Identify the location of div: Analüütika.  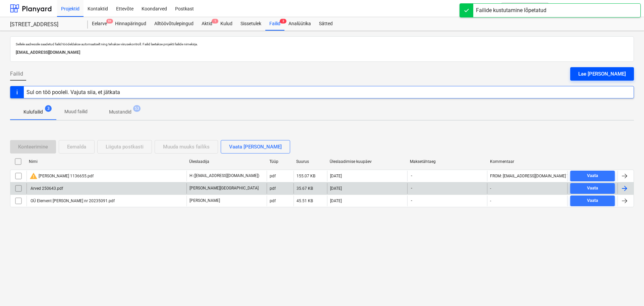
(299, 24).